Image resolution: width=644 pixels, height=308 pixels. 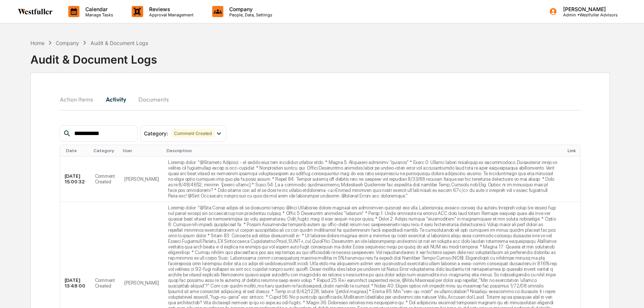 I want to click on p: Approval Management, so click(x=170, y=15).